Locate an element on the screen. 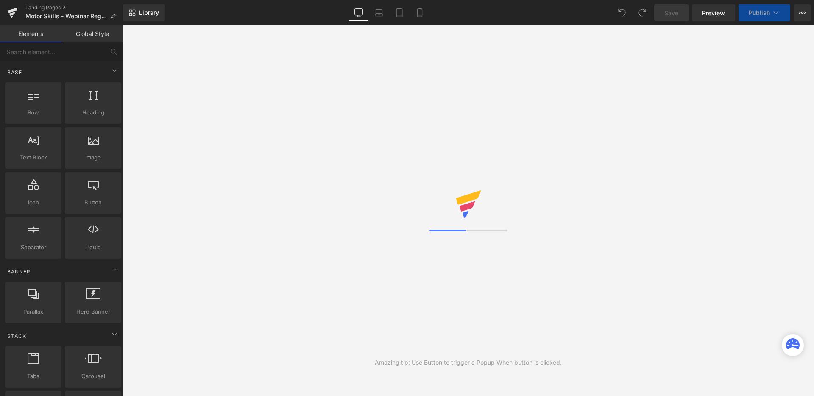 This screenshot has height=396, width=814. span: Banner is located at coordinates (19, 271).